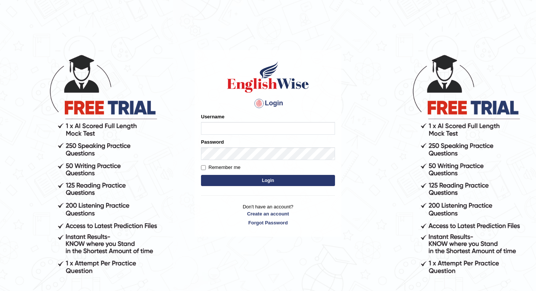 The height and width of the screenshot is (291, 536). I want to click on label: Password, so click(212, 142).